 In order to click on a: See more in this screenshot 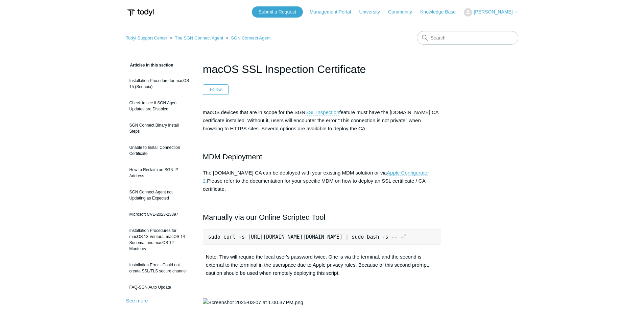, I will do `click(137, 300)`.